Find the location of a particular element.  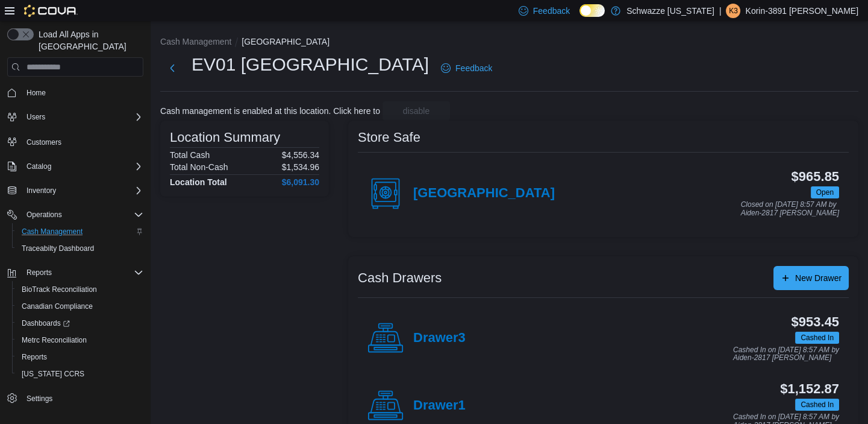

h6: Total Non-Cash is located at coordinates (199, 167).